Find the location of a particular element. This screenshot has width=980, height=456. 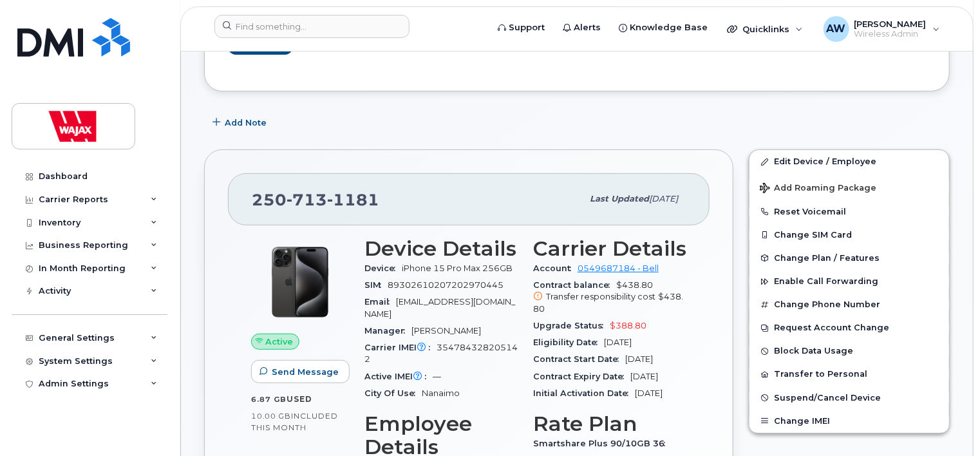

span: 6.87 GB is located at coordinates (268, 399).